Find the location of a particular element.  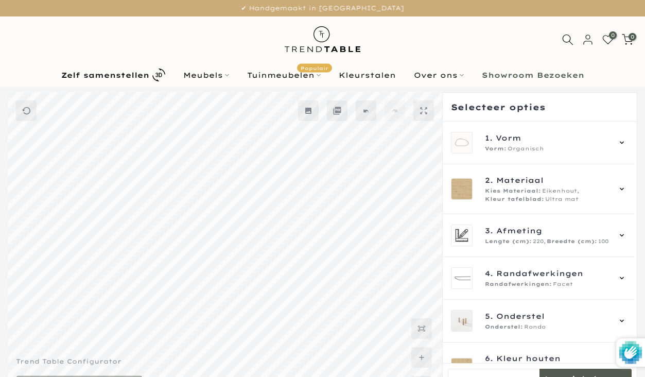

a: TuinmeubelenPopulair is located at coordinates (284, 75).